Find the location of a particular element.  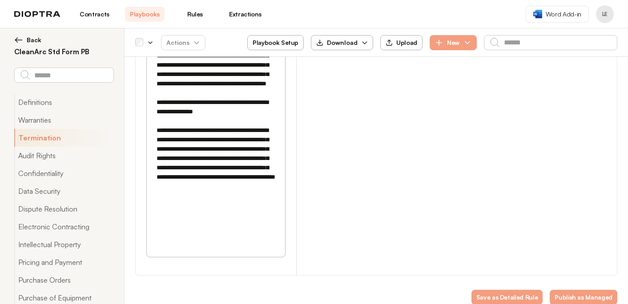

button: Dispute Resolution is located at coordinates (64, 209).